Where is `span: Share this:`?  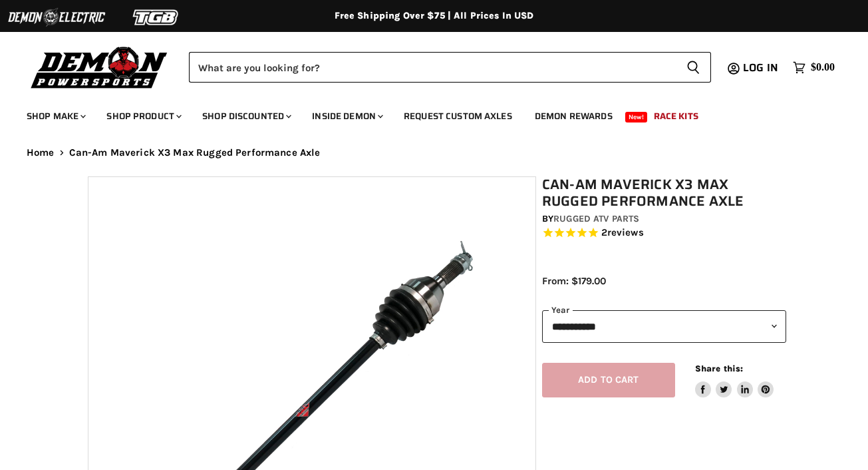 span: Share this: is located at coordinates (719, 368).